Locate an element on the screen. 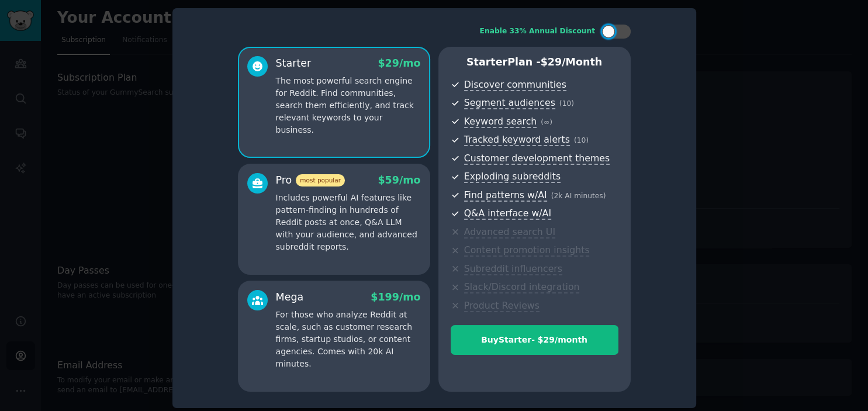 This screenshot has height=411, width=868. span: $ 199 /mo is located at coordinates (395, 297).